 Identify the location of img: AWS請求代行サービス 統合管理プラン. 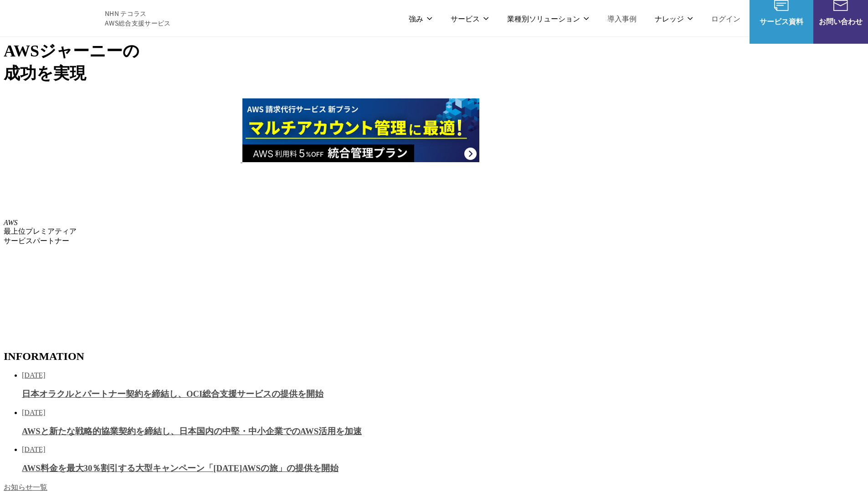
(361, 131).